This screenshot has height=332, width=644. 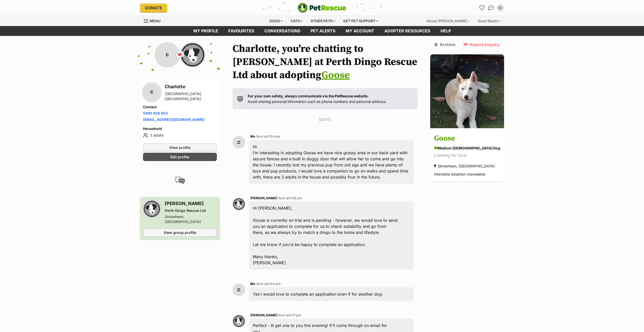 What do you see at coordinates (155, 21) in the screenshot?
I see `span: Menu` at bounding box center [155, 21].